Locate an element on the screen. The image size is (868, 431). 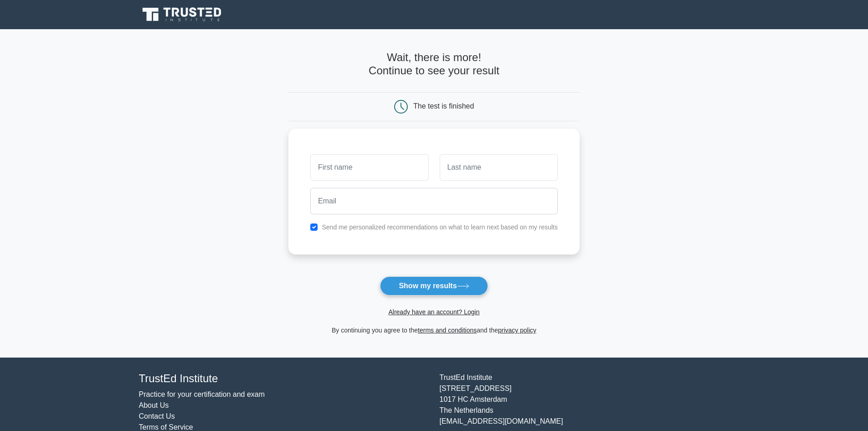
label: Send me personalized recommendations on what to learn next based on my results is located at coordinates (440, 227).